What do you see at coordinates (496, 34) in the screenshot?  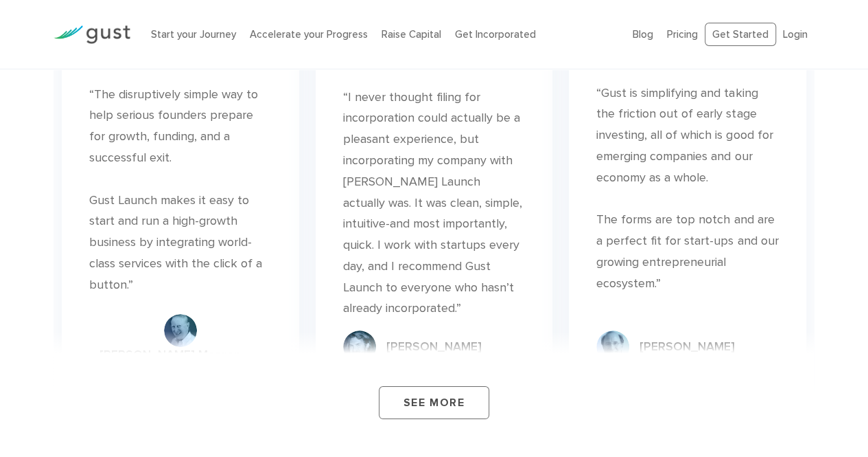 I see `a: Get Incorporated` at bounding box center [496, 34].